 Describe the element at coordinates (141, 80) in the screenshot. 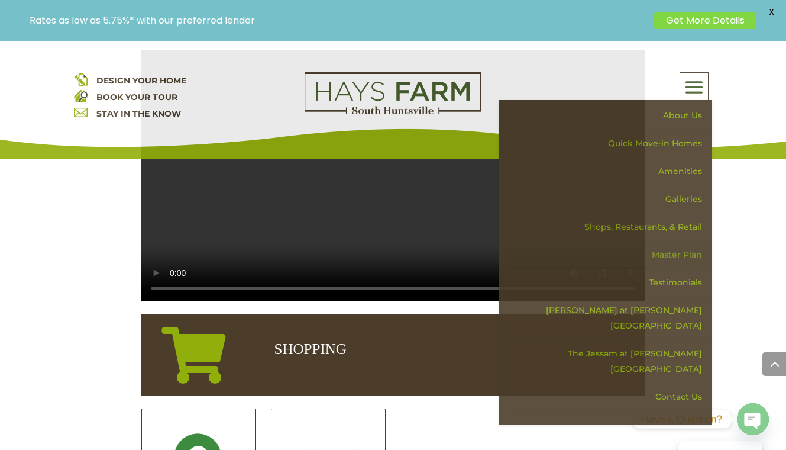

I see `a: DESIGN YOUR HOME` at that location.